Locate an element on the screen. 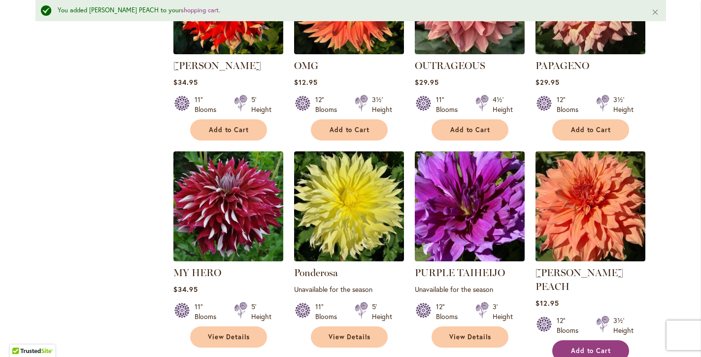 The width and height of the screenshot is (701, 357). a: Sherwood's Peach is located at coordinates (590, 258).